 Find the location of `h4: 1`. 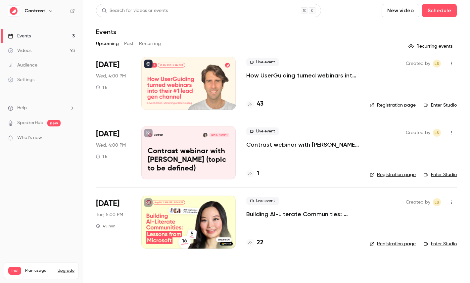

h4: 1 is located at coordinates (258, 174).